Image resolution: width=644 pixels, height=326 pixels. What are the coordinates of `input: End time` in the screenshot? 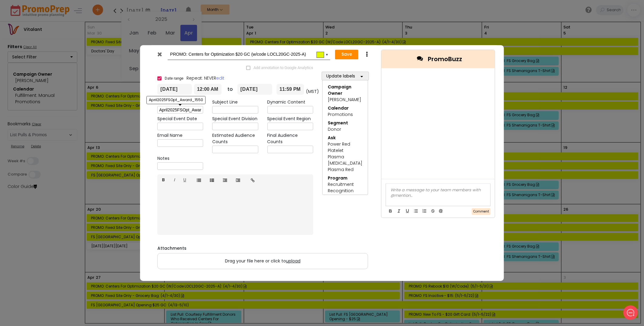 It's located at (290, 89).